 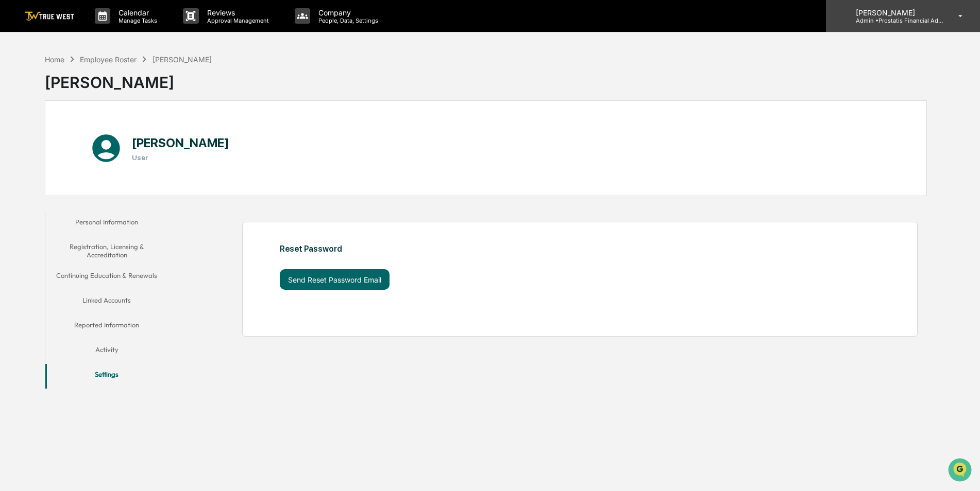 I want to click on button: Send Reset Password Email, so click(x=334, y=280).